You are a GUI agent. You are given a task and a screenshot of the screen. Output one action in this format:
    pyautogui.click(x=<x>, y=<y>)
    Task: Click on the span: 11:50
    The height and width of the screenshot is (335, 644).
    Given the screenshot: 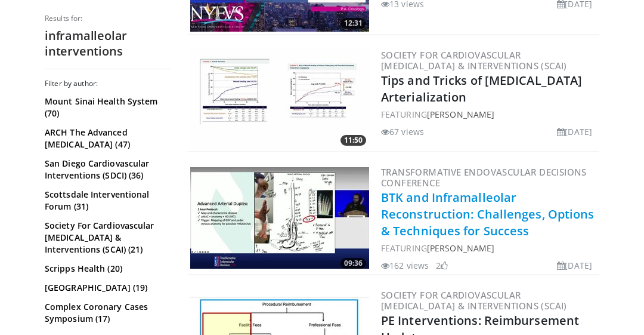 What is the action you would take?
    pyautogui.click(x=353, y=140)
    